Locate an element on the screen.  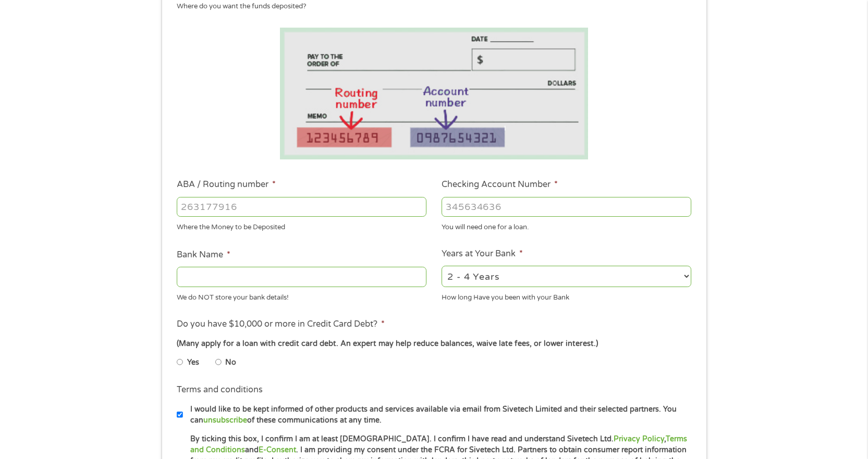
a: Privacy Policy is located at coordinates (638, 439).